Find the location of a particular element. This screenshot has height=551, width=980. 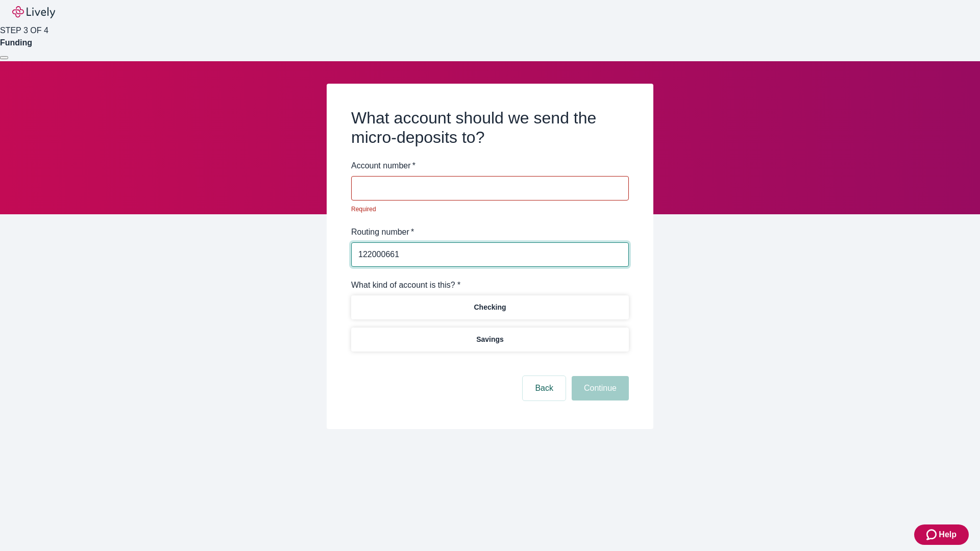

button: Checking is located at coordinates (490, 307).